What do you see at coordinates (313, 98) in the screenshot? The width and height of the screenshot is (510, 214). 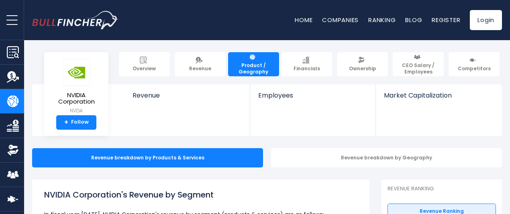 I see `a: Employees` at bounding box center [313, 98].